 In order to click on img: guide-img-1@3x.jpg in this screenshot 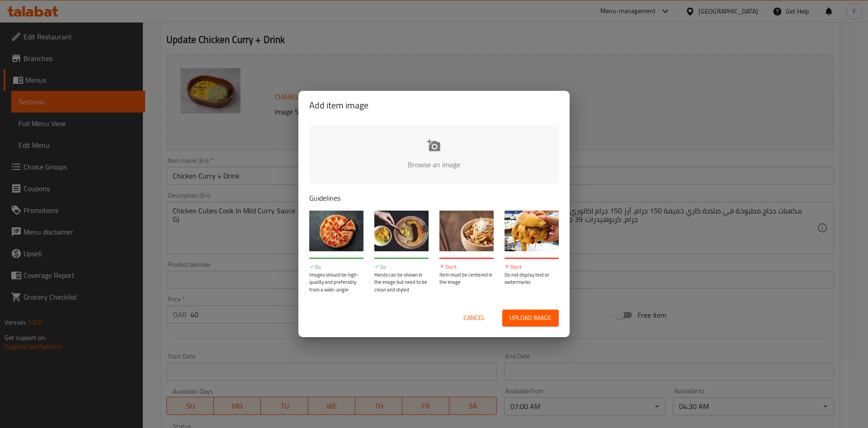, I will do `click(336, 231)`.